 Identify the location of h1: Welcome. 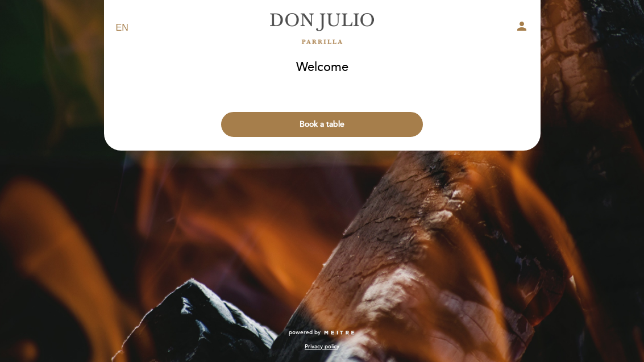
(322, 68).